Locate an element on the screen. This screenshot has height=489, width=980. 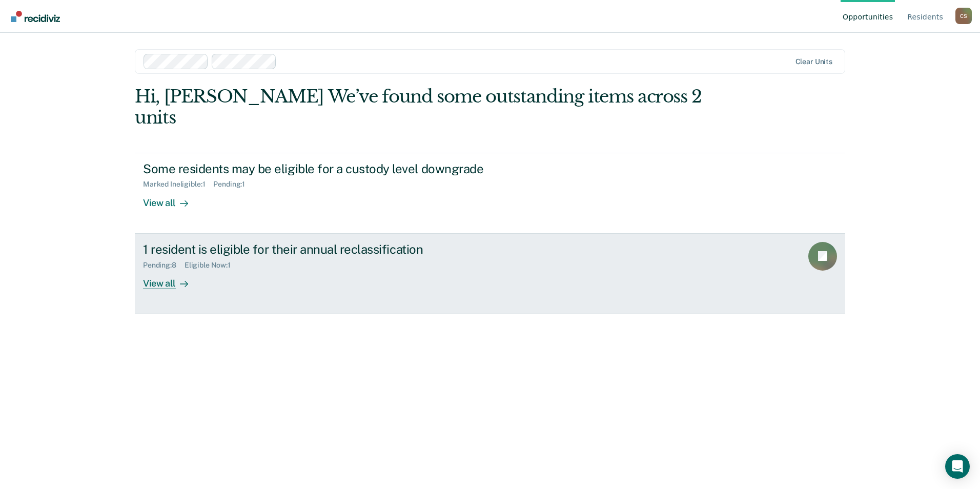
div: Pending : 1 is located at coordinates (233, 184).